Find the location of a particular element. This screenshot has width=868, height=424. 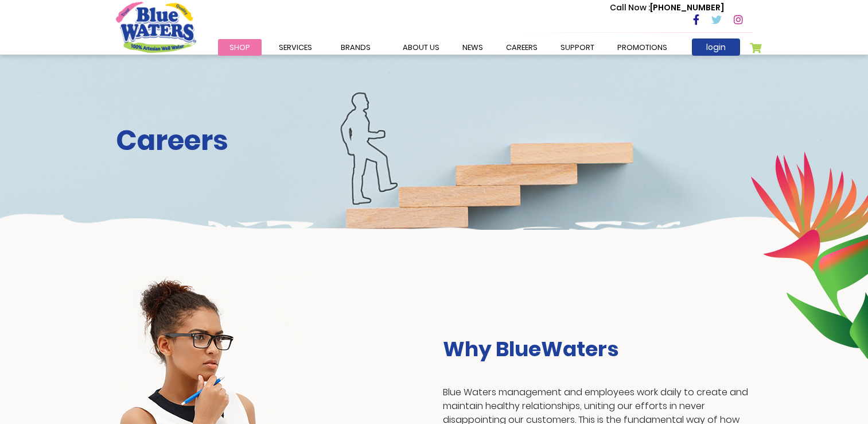

h3: Why BlueWaters is located at coordinates (598, 348).